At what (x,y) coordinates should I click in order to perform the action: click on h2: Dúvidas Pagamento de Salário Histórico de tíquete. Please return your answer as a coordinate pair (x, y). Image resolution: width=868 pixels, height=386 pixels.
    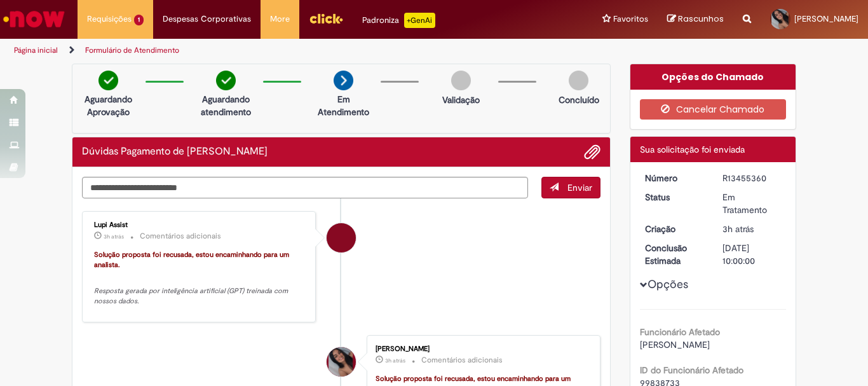
    Looking at the image, I should click on (175, 152).